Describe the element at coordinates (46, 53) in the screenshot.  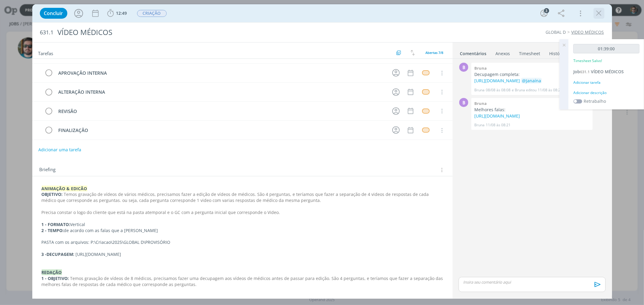
I see `span: Tarefas` at that location.